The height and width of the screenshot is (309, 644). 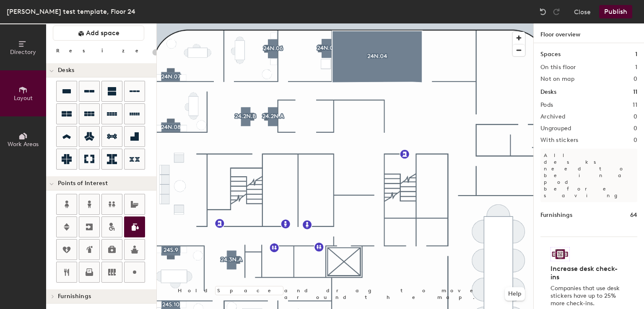 I want to click on p: All desks need to be in a pod before saving, so click(x=588, y=176).